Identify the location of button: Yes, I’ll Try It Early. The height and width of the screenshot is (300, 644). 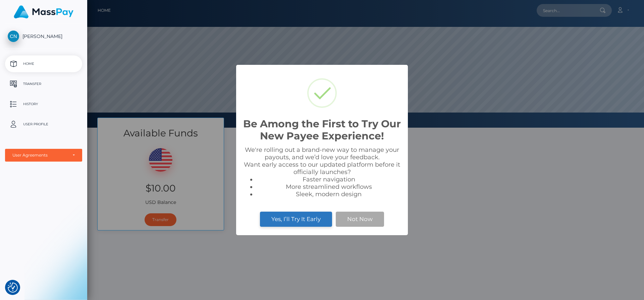
(296, 219).